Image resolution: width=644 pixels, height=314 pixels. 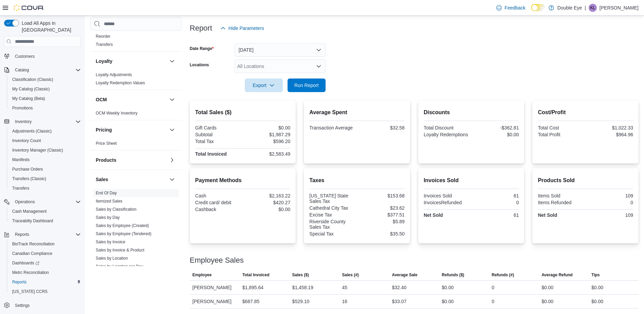 I want to click on a: Transfers, so click(x=104, y=44).